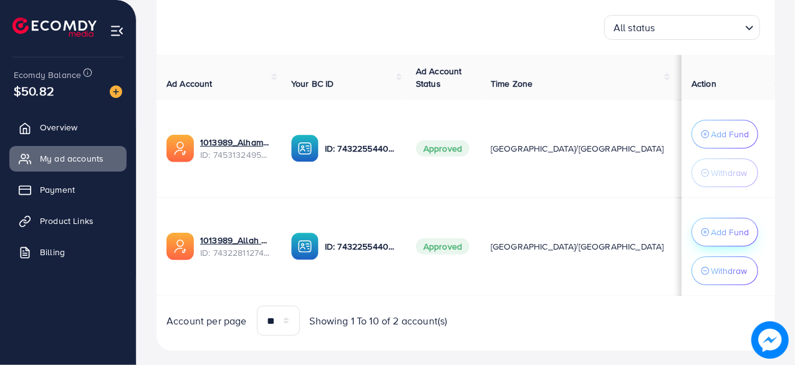 This screenshot has width=795, height=365. What do you see at coordinates (54, 27) in the screenshot?
I see `img: logo` at bounding box center [54, 27].